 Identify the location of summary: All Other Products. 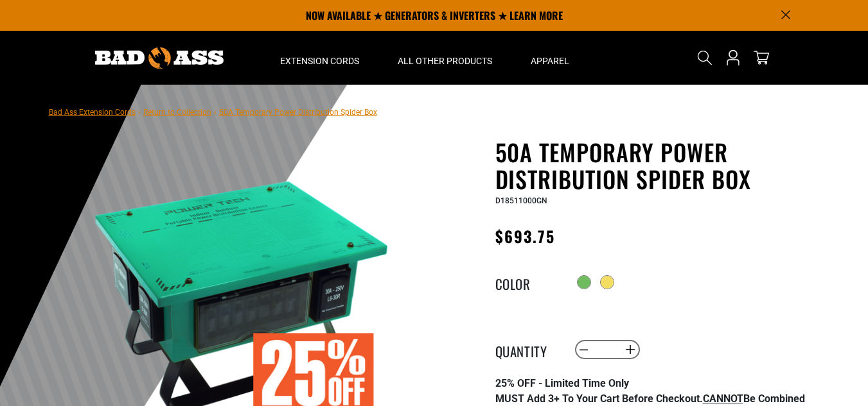
(444, 58).